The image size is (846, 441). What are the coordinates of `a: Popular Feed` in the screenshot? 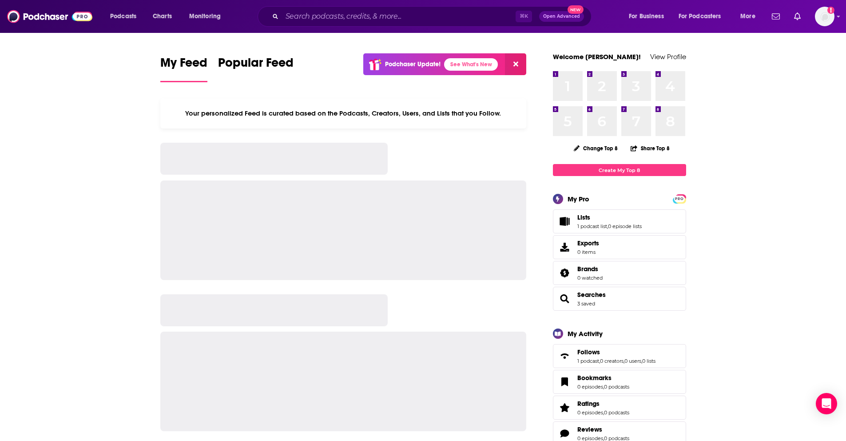 It's located at (256, 68).